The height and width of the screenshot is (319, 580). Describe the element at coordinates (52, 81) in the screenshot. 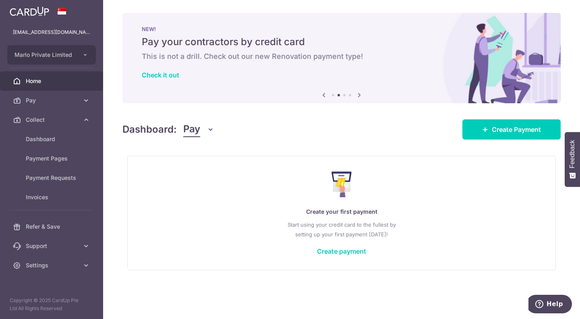

I see `span: Home` at that location.